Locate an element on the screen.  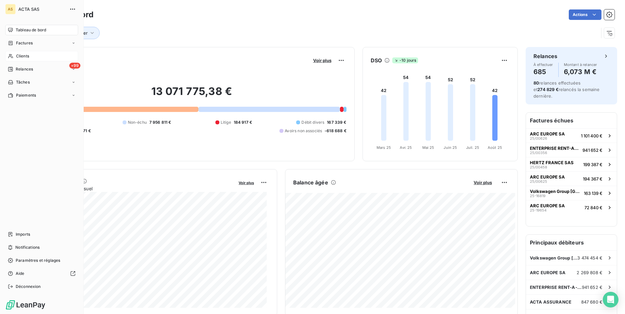
a: Tableau de bord is located at coordinates (41, 30).